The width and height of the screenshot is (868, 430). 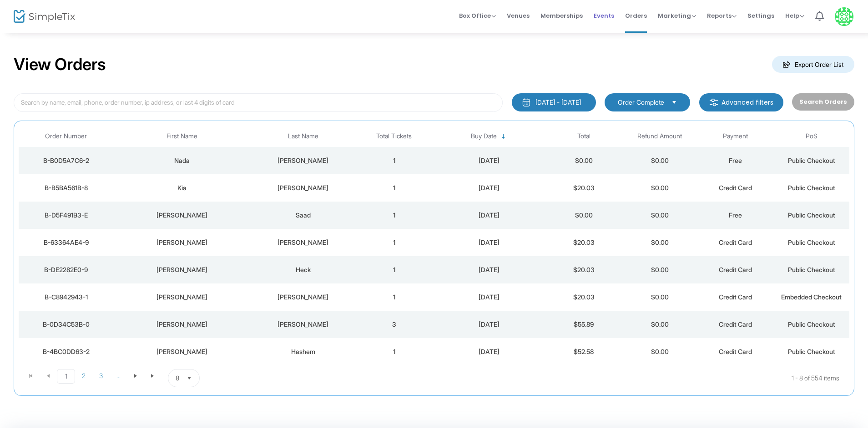 What do you see at coordinates (181, 188) in the screenshot?
I see `div: Kia` at bounding box center [181, 188].